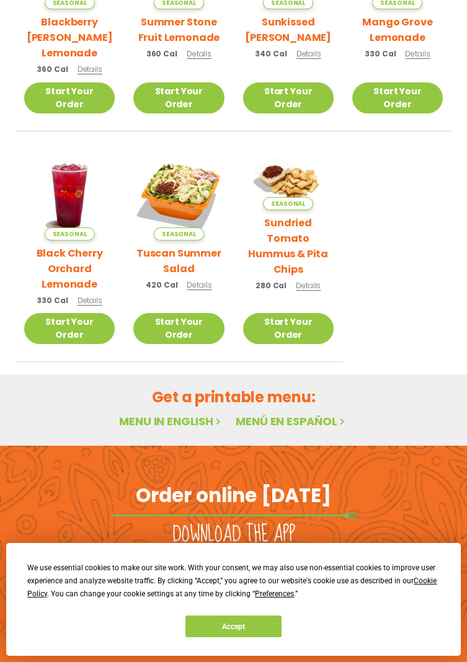  I want to click on h2: Get a printable menu:, so click(233, 397).